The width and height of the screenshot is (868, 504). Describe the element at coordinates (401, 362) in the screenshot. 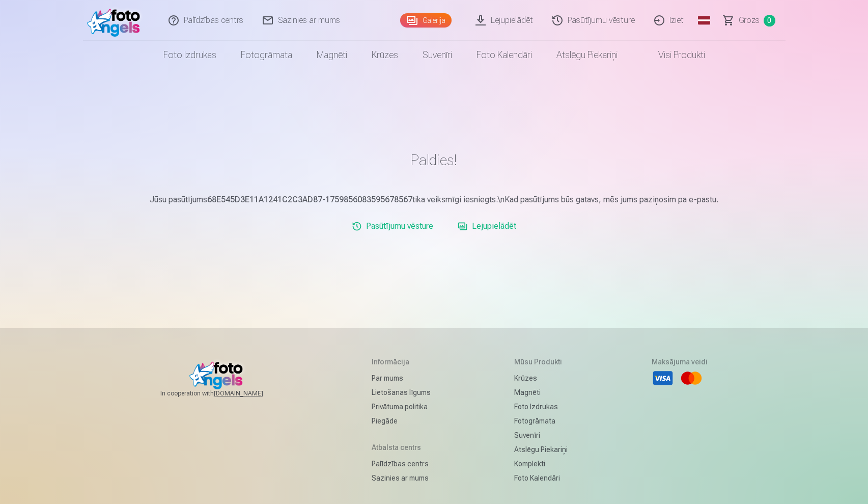

I see `h5: Informācija` at that location.